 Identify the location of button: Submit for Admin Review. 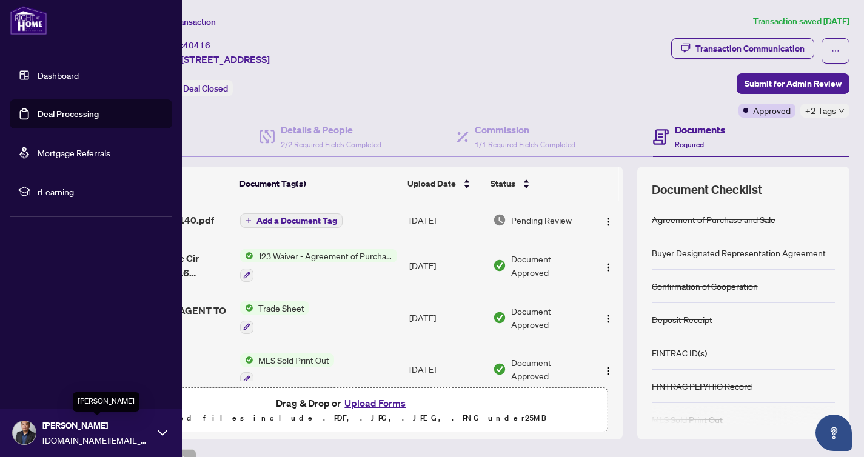
(793, 84).